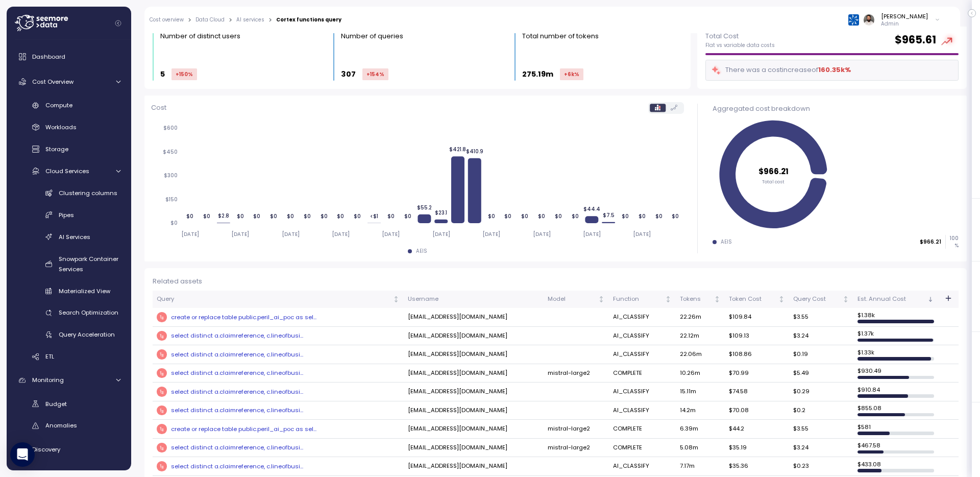 This screenshot has width=980, height=477. What do you see at coordinates (757, 317) in the screenshot?
I see `td: $109.84` at bounding box center [757, 317].